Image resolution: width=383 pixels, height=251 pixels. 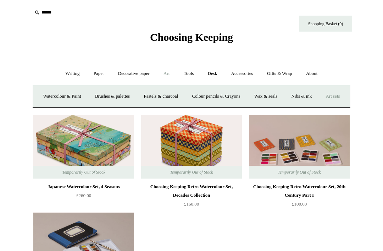 I want to click on a: Choosing Keeping Retro Watercolour Set, 20th Century Part I Choosing Keeping Retro Watercolour Se..., so click(x=299, y=146).